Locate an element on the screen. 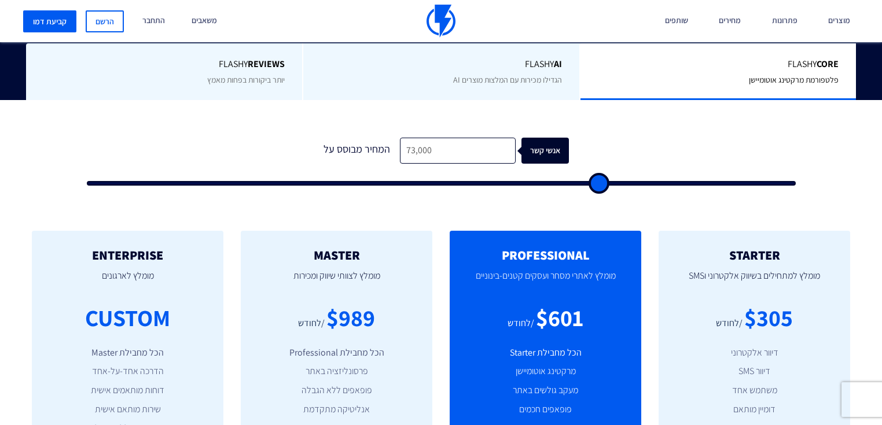 This screenshot has width=882, height=425. li: דיוור SMS is located at coordinates (754, 371).